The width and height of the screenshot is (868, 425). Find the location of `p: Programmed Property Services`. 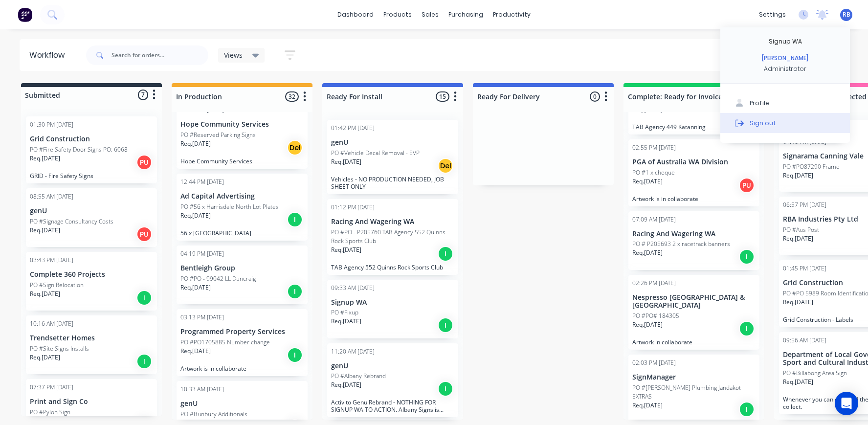

p: Programmed Property Services is located at coordinates (242, 332).